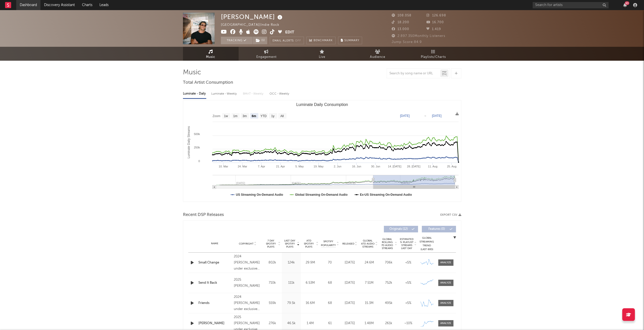 The height and width of the screenshot is (330, 644). What do you see at coordinates (433, 57) in the screenshot?
I see `span: Playlists/Charts` at bounding box center [433, 57].